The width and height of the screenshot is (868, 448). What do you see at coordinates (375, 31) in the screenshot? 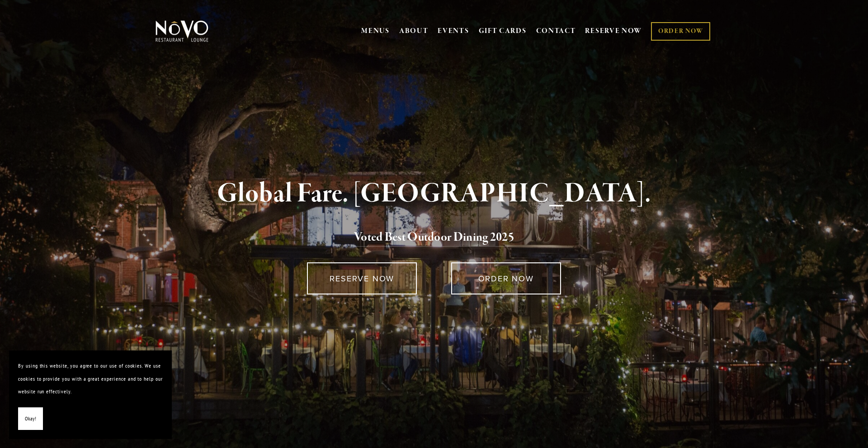
I see `a: MENUS` at bounding box center [375, 31].